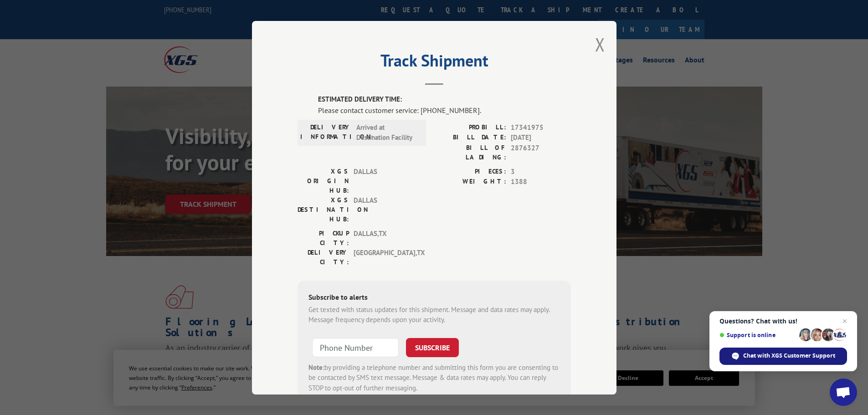  Describe the element at coordinates (541, 127) in the screenshot. I see `span: 17341975` at that location.